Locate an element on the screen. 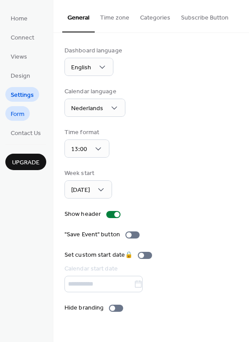 The width and height of the screenshot is (249, 342). a: Views is located at coordinates (19, 56).